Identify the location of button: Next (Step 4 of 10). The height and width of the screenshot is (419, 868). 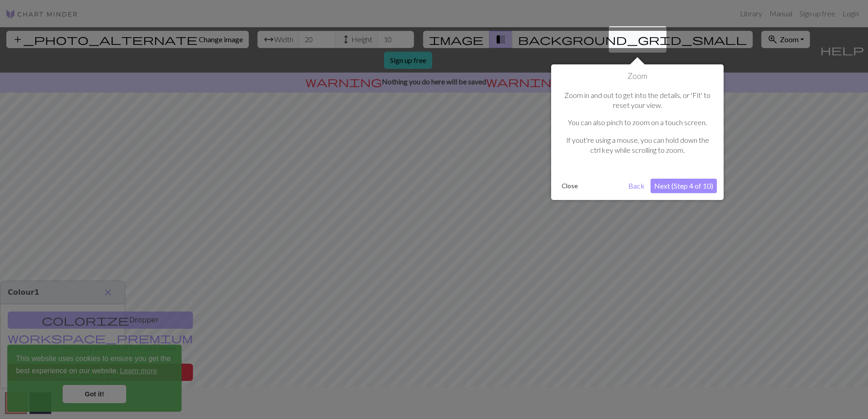
(683, 186).